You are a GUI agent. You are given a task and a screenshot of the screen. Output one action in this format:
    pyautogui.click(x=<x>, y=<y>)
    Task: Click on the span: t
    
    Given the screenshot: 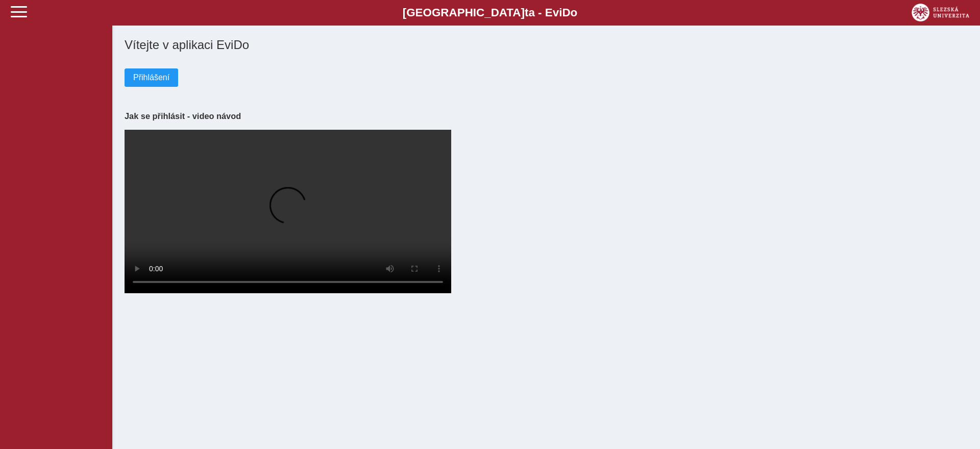 What is the action you would take?
    pyautogui.click(x=526, y=12)
    